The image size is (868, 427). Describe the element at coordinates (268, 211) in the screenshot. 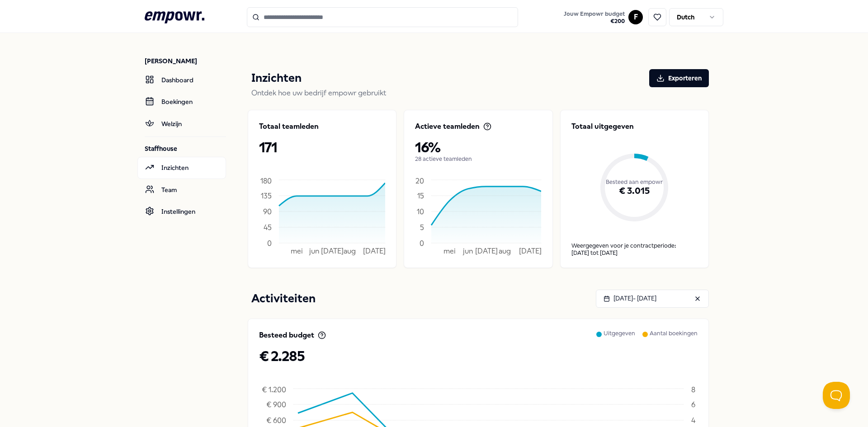

I see `tspan: 90` at that location.